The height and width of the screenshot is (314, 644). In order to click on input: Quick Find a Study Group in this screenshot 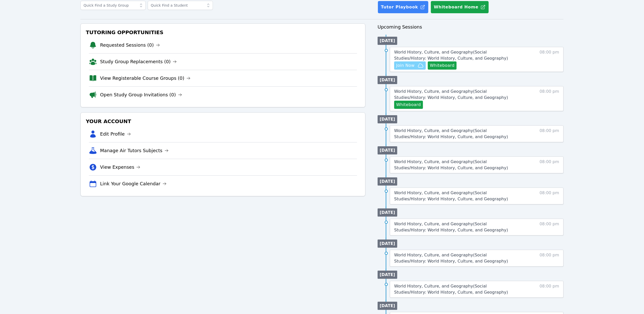, I will do `click(113, 6)`.